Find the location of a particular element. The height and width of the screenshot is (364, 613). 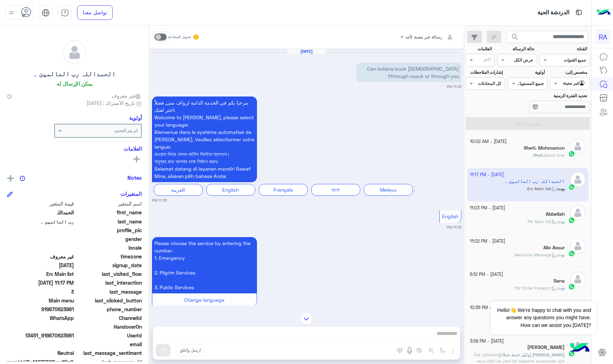

b: لم يتم التحديد is located at coordinates (125, 131).